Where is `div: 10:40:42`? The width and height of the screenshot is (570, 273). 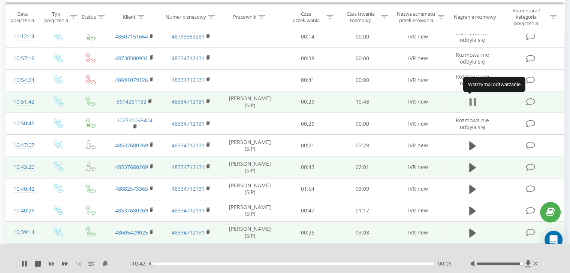 div: 10:40:42 is located at coordinates (23, 189).